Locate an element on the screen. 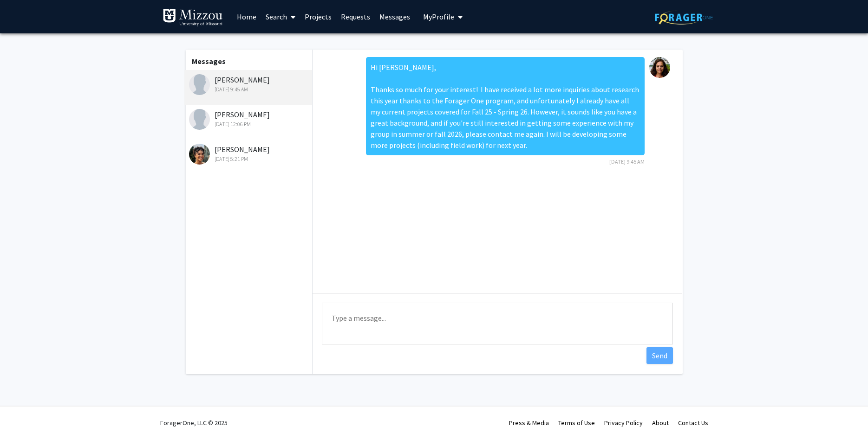 The width and height of the screenshot is (868, 439). a: About is located at coordinates (661, 423).